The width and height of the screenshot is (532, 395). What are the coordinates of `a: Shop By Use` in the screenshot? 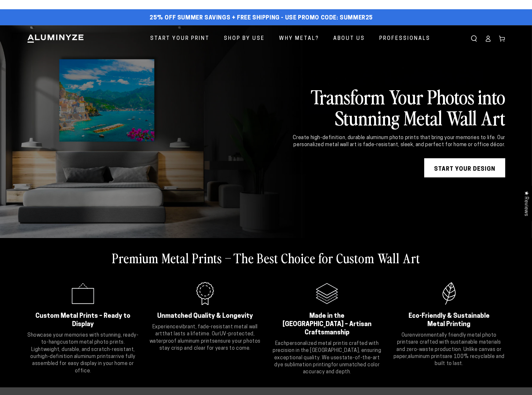 It's located at (245, 39).